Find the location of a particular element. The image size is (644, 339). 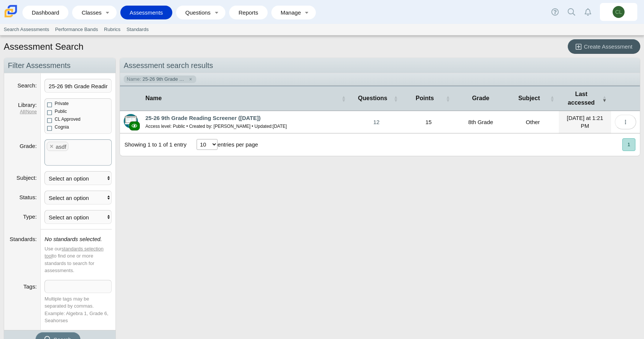

button: 1 is located at coordinates (629, 144).